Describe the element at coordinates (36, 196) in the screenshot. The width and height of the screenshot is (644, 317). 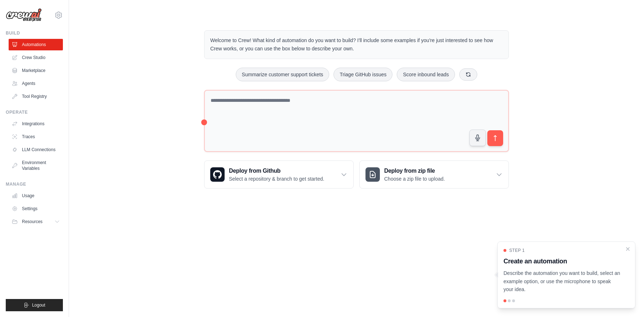
I see `a: Usage` at that location.